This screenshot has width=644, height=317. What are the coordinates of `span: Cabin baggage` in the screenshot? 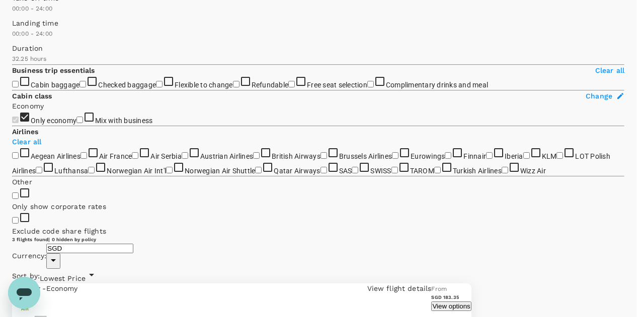 It's located at (55, 85).